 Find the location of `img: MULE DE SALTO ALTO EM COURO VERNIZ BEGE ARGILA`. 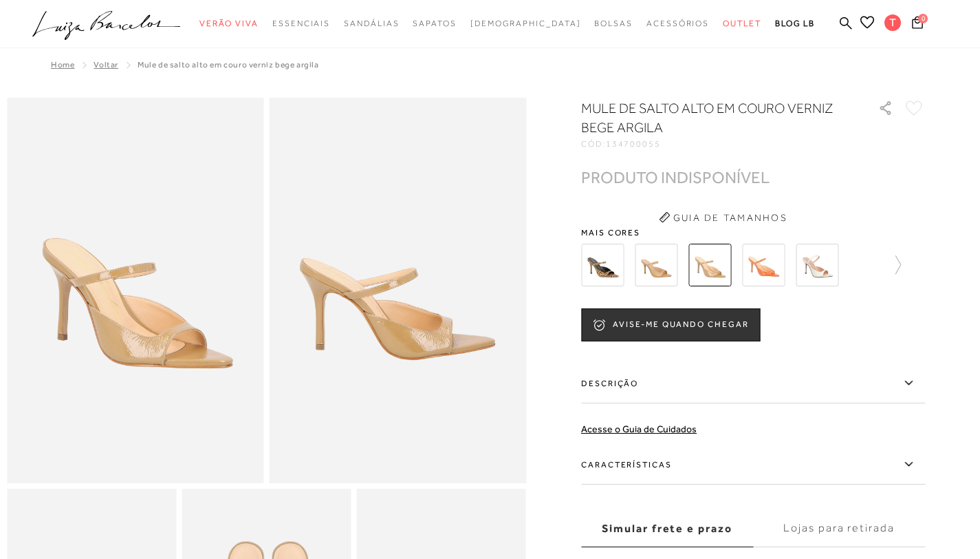

img: MULE DE SALTO ALTO EM COURO VERNIZ BEGE ARGILA is located at coordinates (710, 265).